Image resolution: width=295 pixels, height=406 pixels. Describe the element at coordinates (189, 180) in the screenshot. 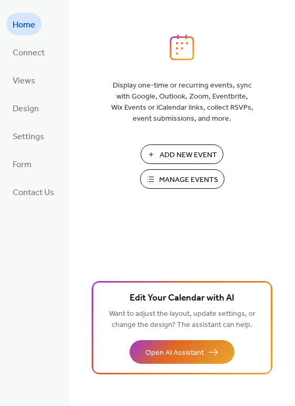

I see `span: Manage Events` at that location.